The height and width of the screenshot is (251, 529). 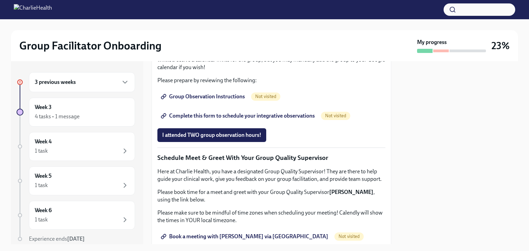 I want to click on p: Here at Charlie Health, you have a designated Group Quality Supervisor! They are there to help gu..., so click(x=271, y=176).